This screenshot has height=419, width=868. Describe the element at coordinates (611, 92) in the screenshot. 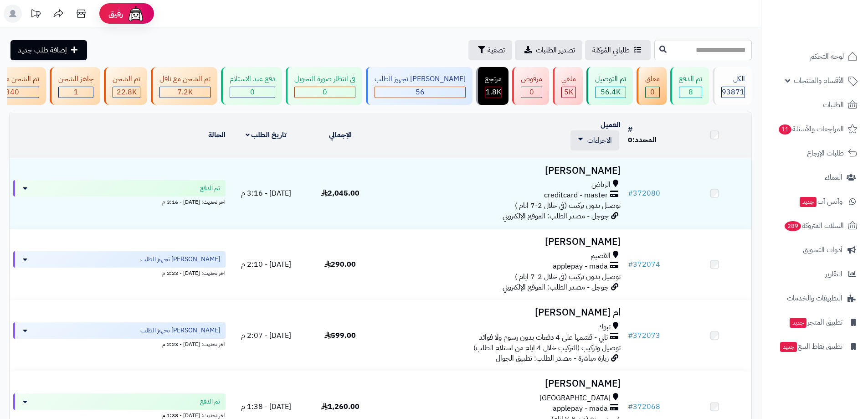

I see `div: 56407` at that location.